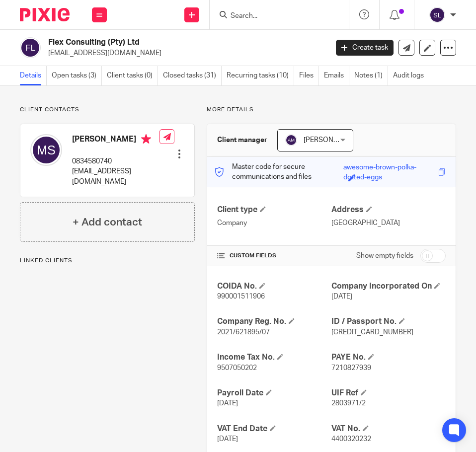 This screenshot has height=452, width=476. I want to click on a: Notes (1), so click(371, 75).